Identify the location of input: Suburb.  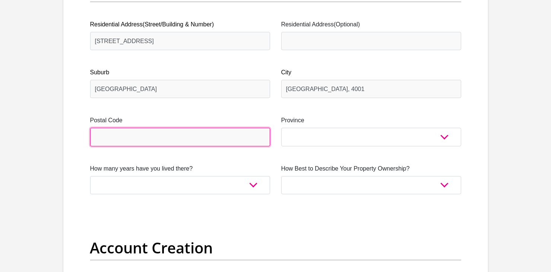
(180, 89).